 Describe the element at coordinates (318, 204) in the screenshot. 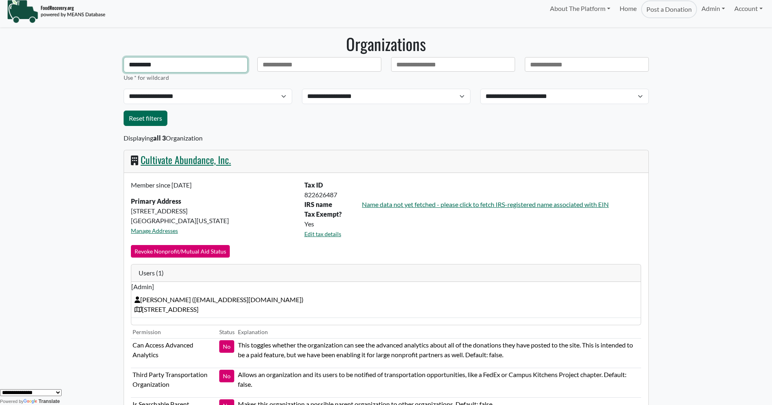

I see `strong: IRS name` at that location.